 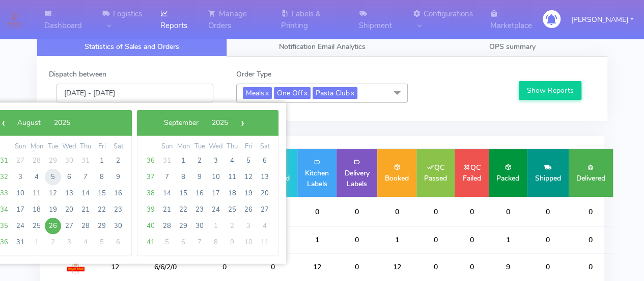 I want to click on td: Packed, so click(x=507, y=173).